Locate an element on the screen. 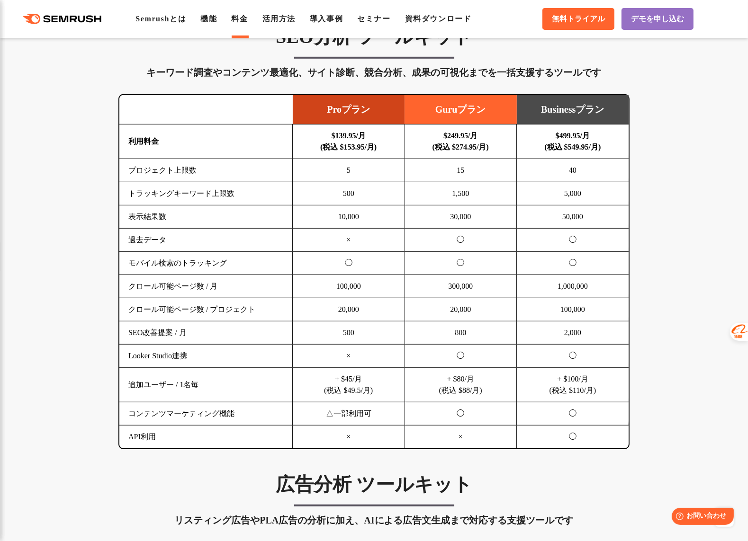  td: クロール可能ページ数 / プロジェクト is located at coordinates (206, 310).